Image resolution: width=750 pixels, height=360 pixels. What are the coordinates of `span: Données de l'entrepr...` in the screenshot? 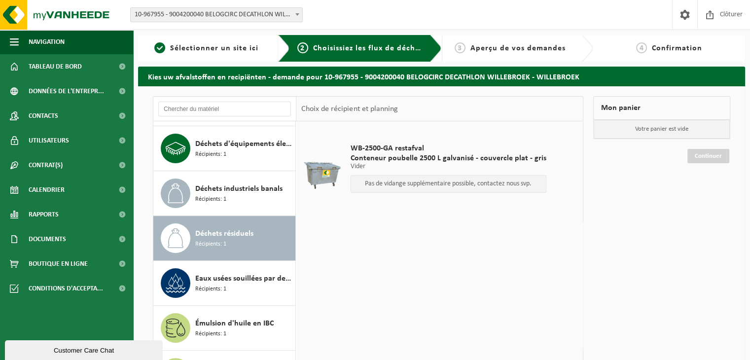 It's located at (66, 91).